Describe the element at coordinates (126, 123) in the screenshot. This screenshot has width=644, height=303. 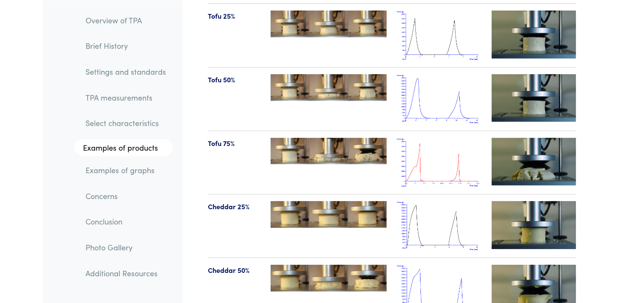
I see `a: Select characteristics` at that location.